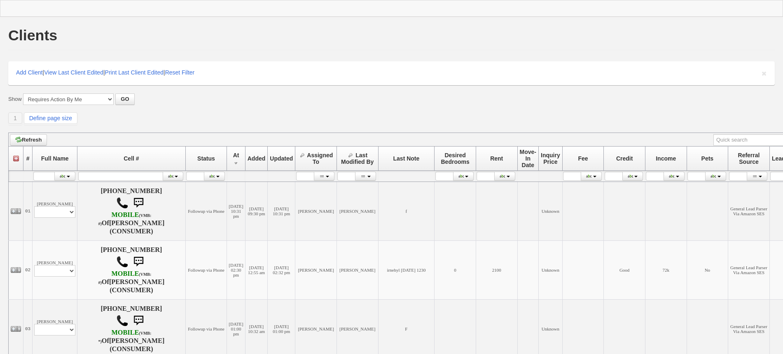  What do you see at coordinates (665, 159) in the screenshot?
I see `span: Income` at bounding box center [665, 159].